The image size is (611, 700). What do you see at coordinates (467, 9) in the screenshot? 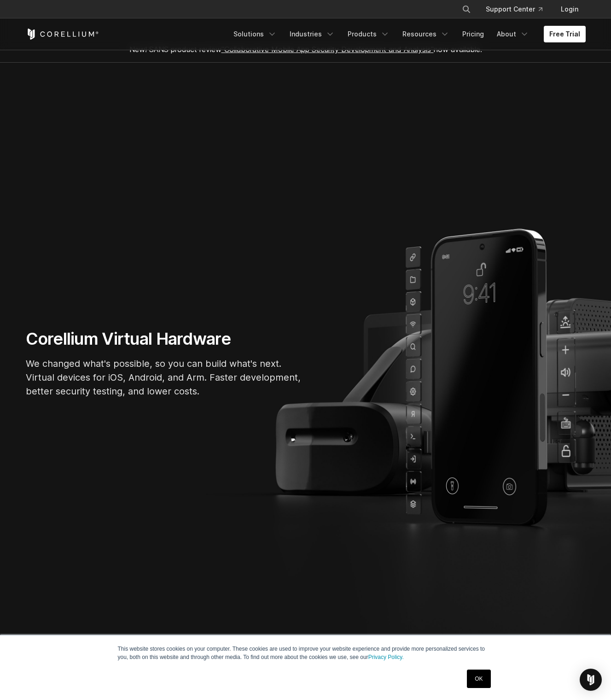
I see `button: Search` at bounding box center [467, 9].